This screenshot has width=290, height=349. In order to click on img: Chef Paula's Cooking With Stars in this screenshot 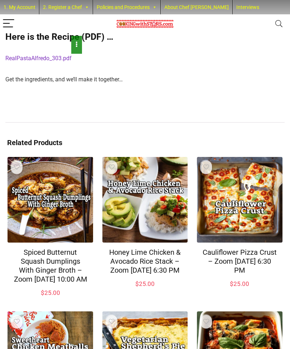, I will do `click(145, 24)`.